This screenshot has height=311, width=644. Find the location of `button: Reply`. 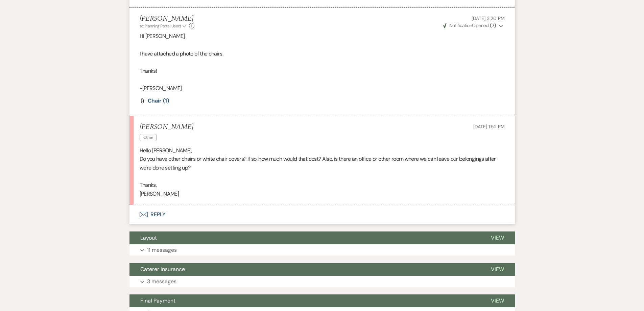

button: Reply is located at coordinates (322, 215).